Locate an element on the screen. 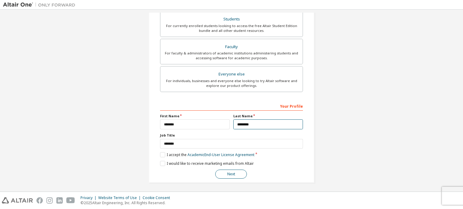 The image size is (463, 209). label: Job Title is located at coordinates (231, 136).